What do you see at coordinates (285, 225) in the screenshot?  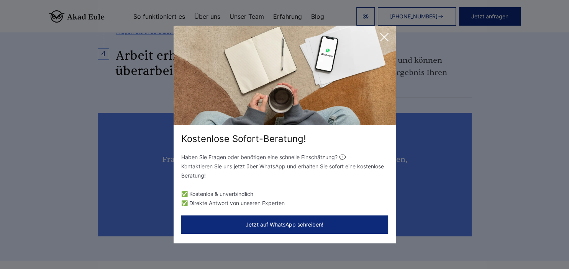 I see `button: Jetzt auf WhatsApp schreiben!` at bounding box center [285, 225].